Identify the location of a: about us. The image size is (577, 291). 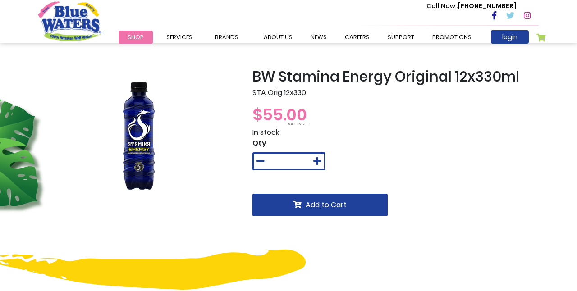
(278, 37).